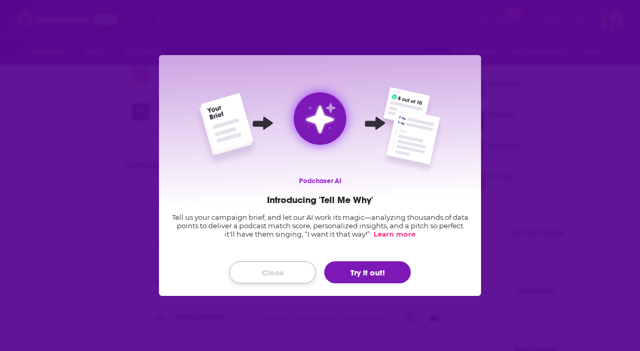 The width and height of the screenshot is (640, 351). I want to click on button: Close, so click(272, 272).